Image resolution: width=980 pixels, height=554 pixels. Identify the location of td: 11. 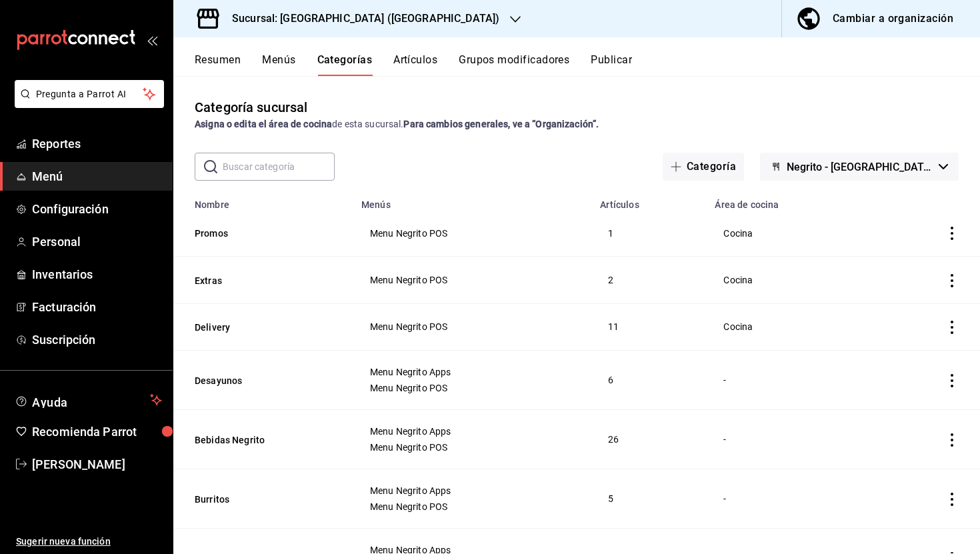
(649, 326).